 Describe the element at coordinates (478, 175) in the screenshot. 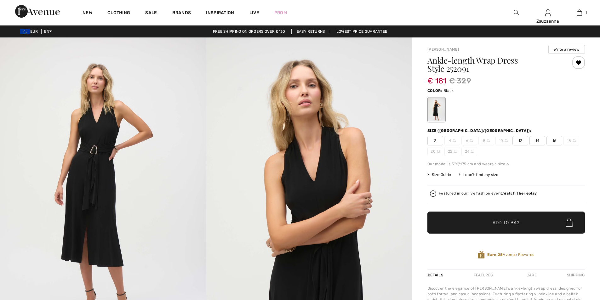

I see `div: I can't find my size` at that location.